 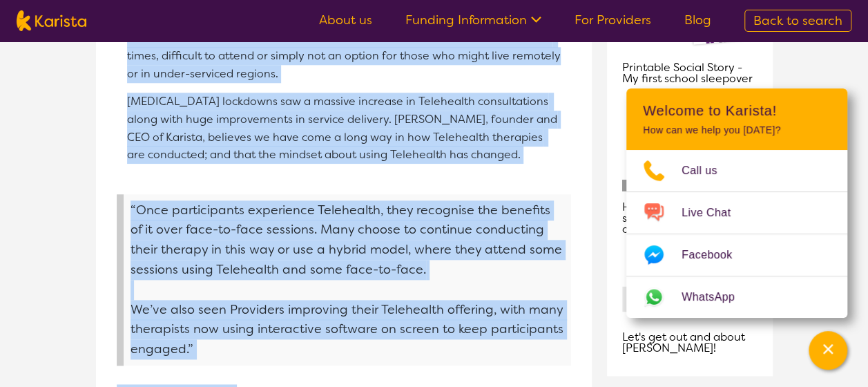 What do you see at coordinates (736, 234) in the screenshot?
I see `ul: Choose channel` at bounding box center [736, 234].